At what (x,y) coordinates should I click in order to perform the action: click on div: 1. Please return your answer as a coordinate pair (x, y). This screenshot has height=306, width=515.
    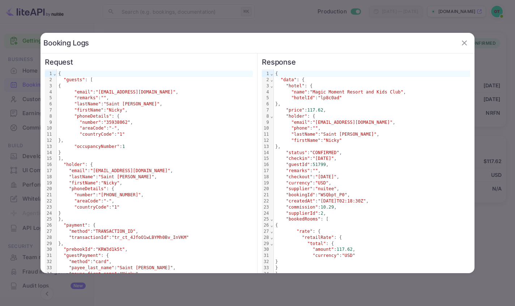
    Looking at the image, I should click on (266, 74).